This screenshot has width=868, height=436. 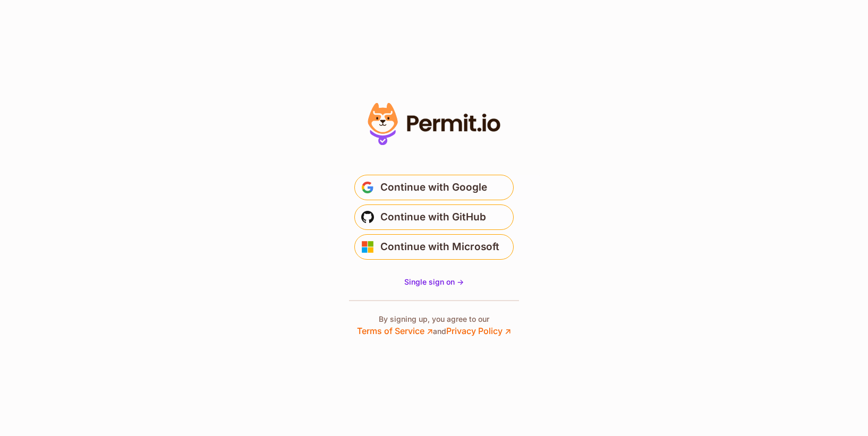 What do you see at coordinates (434, 282) in the screenshot?
I see `a: Single sign on ->` at bounding box center [434, 282].